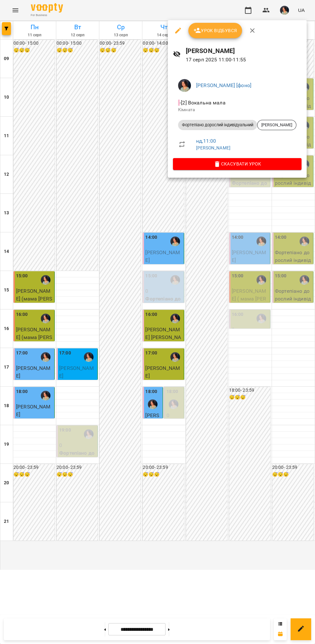 The height and width of the screenshot is (644, 315). I want to click on img: e7cc86ff2ab213a8ed988af7ec1c5bbe.png, so click(184, 85).